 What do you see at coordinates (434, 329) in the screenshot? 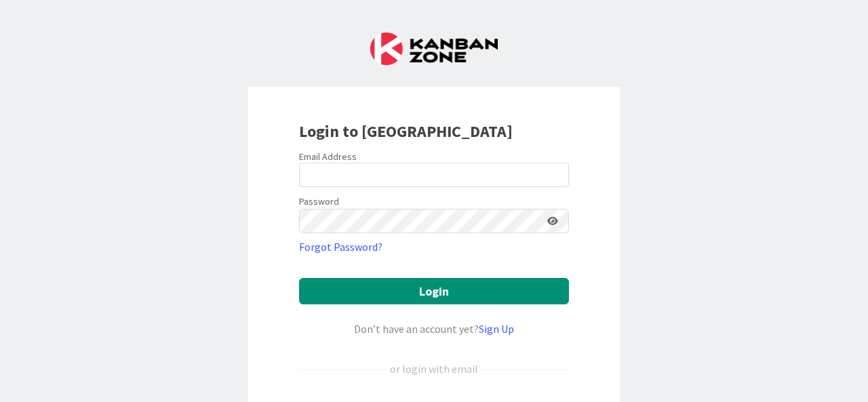
I see `div: Don’t have an account yet?` at bounding box center [434, 329].